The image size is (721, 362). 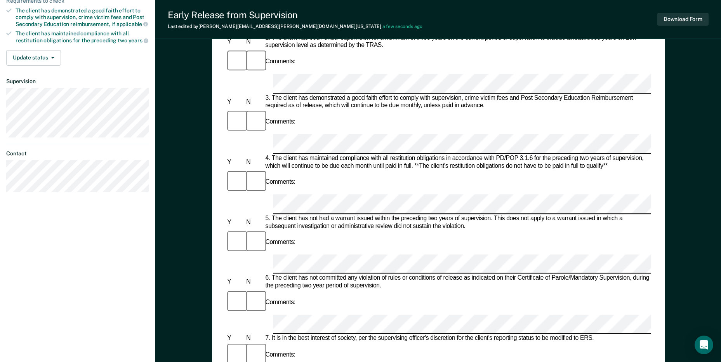 What do you see at coordinates (132, 24) in the screenshot?
I see `span: applicable` at bounding box center [132, 24].